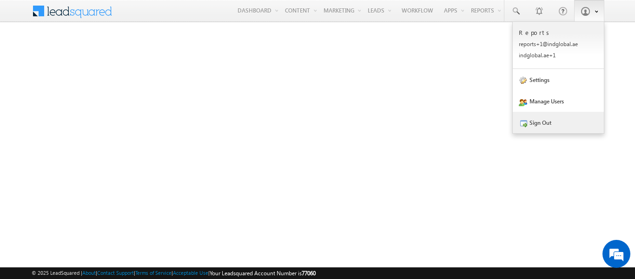 Image resolution: width=635 pixels, height=279 pixels. What do you see at coordinates (559, 55) in the screenshot?
I see `p: indgl obal. ae+1` at bounding box center [559, 55].